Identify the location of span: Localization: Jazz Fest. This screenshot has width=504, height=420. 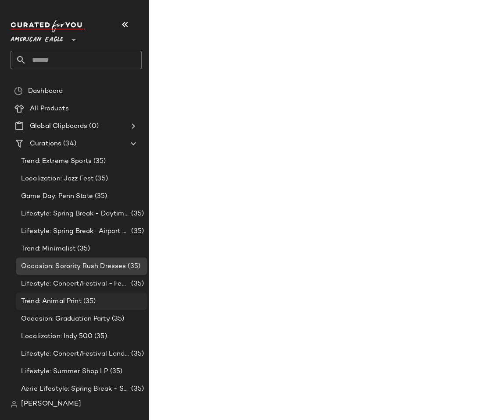
(57, 179).